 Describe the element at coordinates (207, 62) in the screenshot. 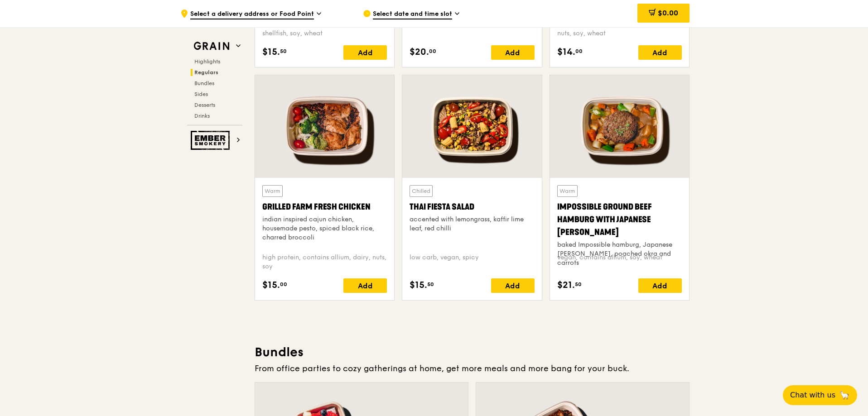

I see `span: Highlights` at that location.